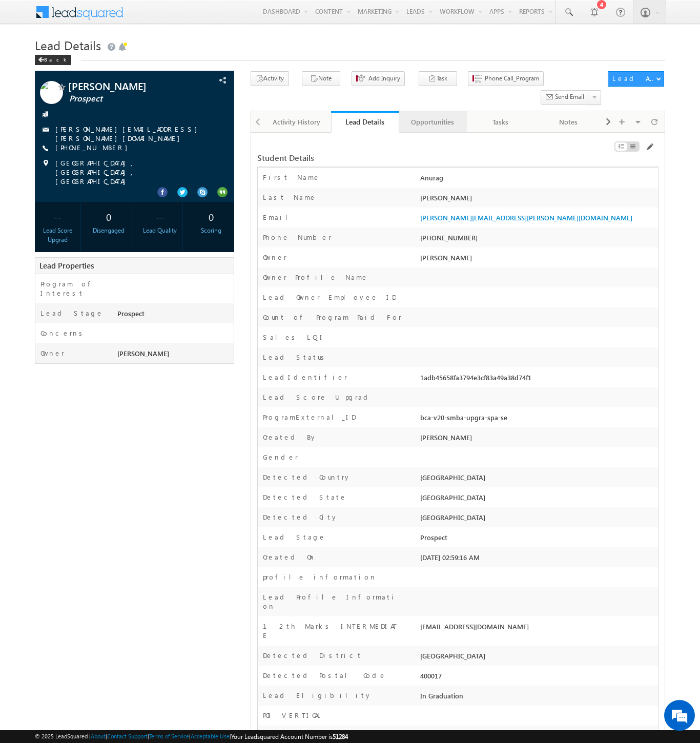 This screenshot has height=743, width=700. Describe the element at coordinates (305, 497) in the screenshot. I see `label: Detected State` at that location.